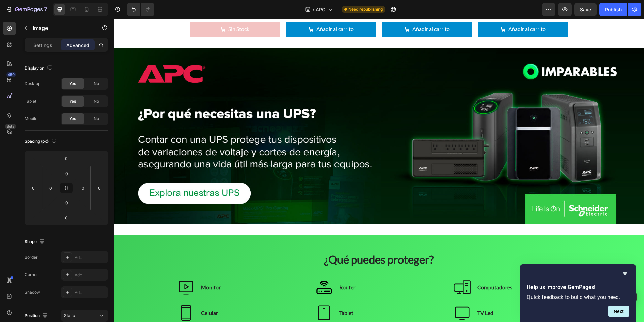 This screenshot has width=644, height=322. What do you see at coordinates (31, 119) in the screenshot?
I see `div: Mobile` at bounding box center [31, 119].